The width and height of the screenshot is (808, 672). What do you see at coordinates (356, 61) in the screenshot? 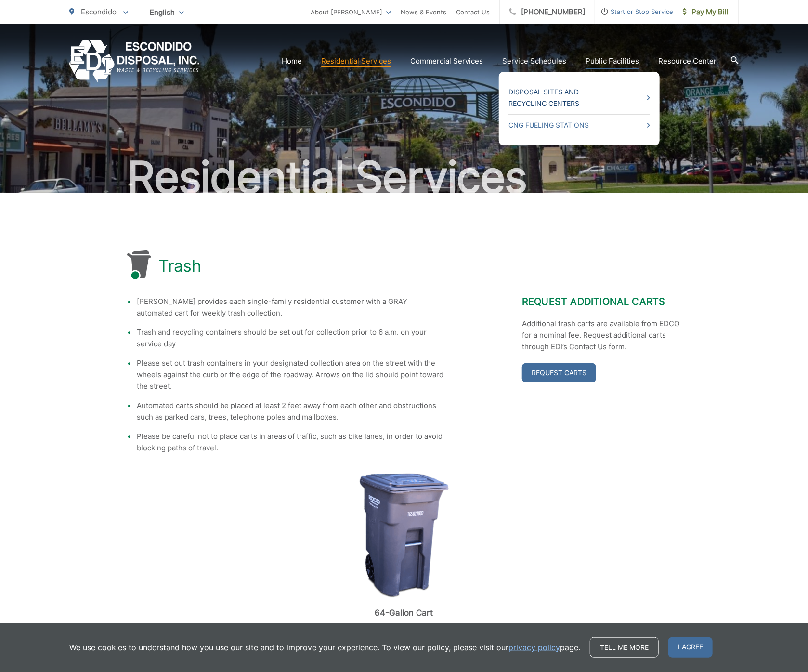
I see `a: Residential Services` at bounding box center [356, 61].